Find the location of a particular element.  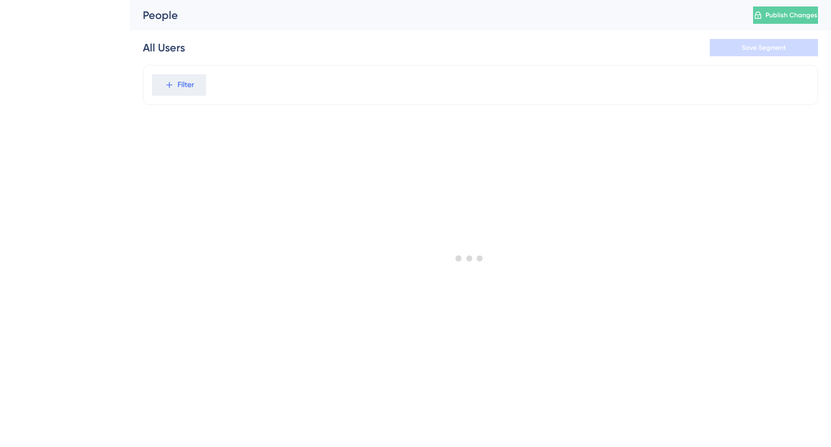

span: Save Segment is located at coordinates (764, 48).